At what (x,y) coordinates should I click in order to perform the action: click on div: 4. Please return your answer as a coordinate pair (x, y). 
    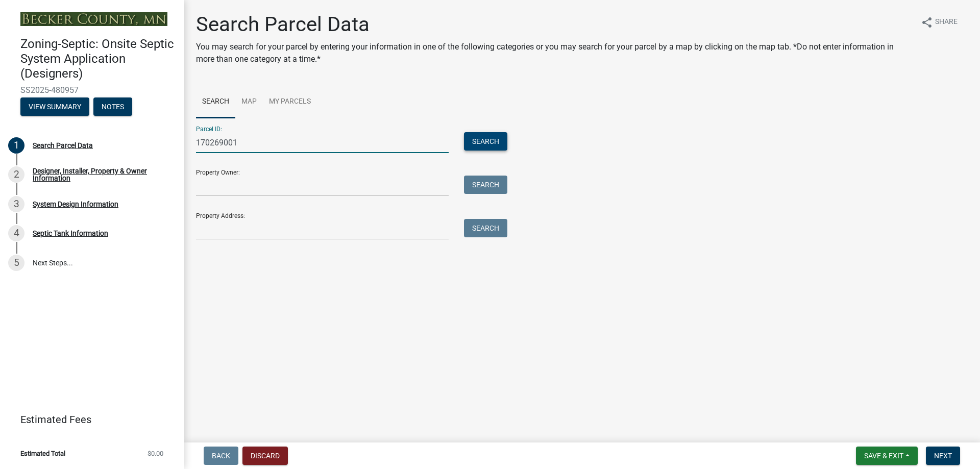
    Looking at the image, I should click on (17, 234).